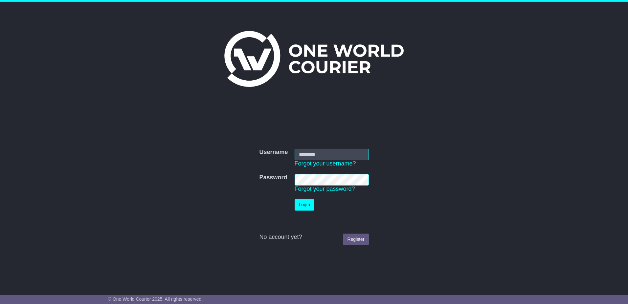  Describe the element at coordinates (305, 204) in the screenshot. I see `button: Login` at that location.